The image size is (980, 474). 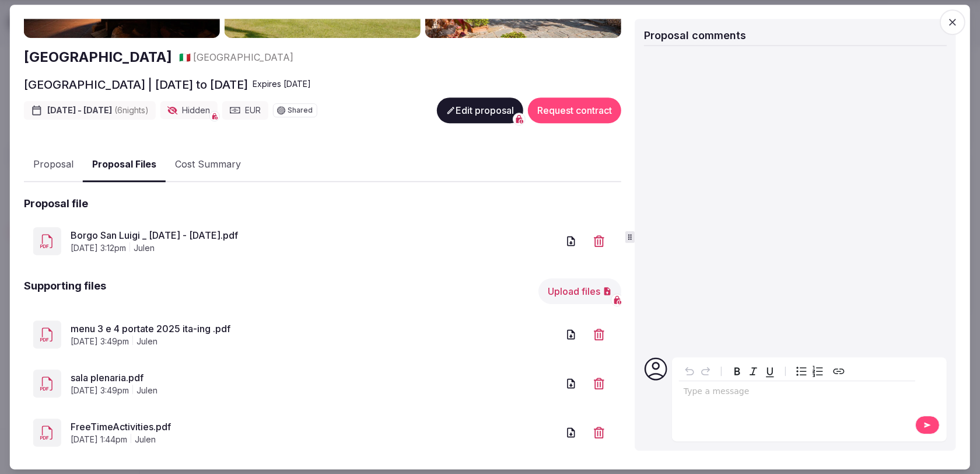 I want to click on button: Create link, so click(x=839, y=371).